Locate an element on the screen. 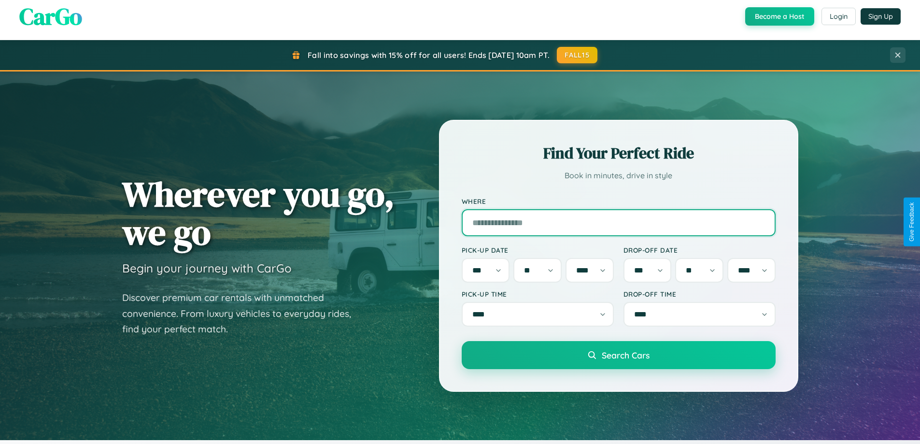  h1: Wherever you go, we go is located at coordinates (258, 213).